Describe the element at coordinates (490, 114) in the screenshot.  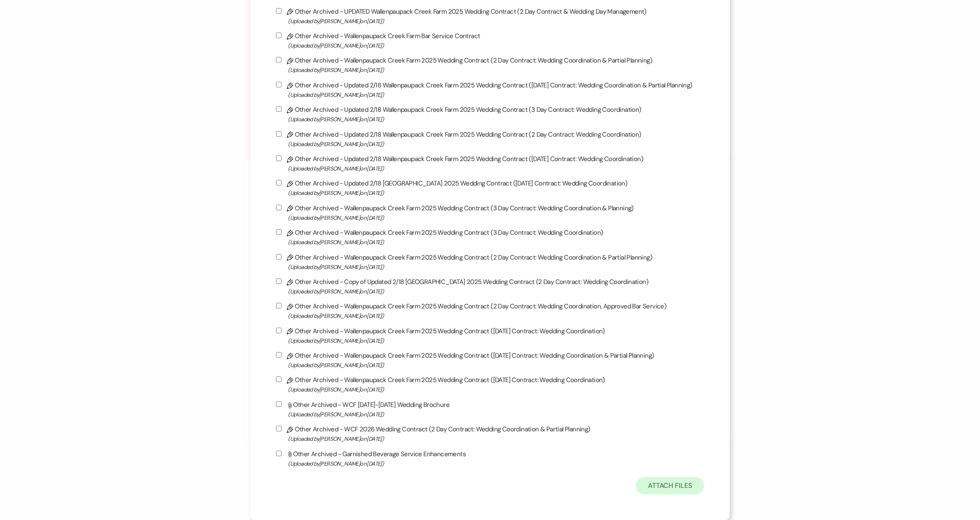
I see `label: Other Archived - Updated 2/18 Wallenpaupack Creek Farm 2025 Wedding Contract (3 Day Contract: Wed...` at that location.